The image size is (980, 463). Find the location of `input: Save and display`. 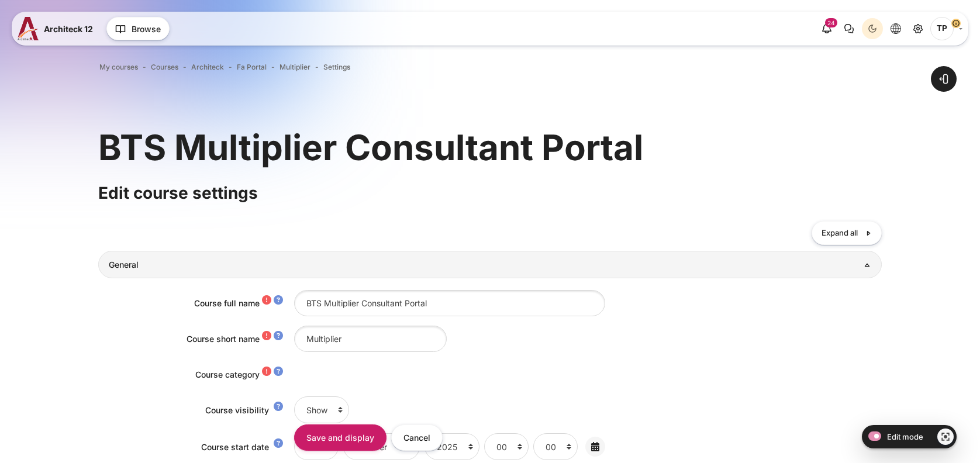

input: Save and display is located at coordinates (340, 437).